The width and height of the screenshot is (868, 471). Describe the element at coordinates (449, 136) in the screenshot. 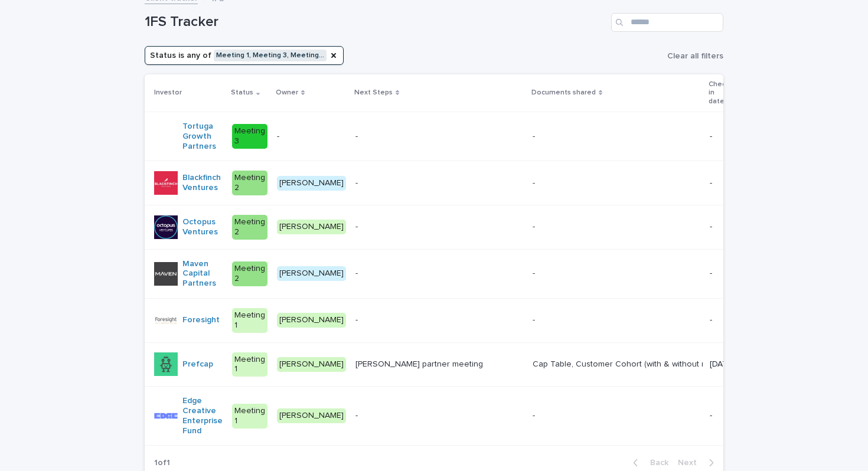

I see `tr: Tortuga Growth Partners Meeting 3-- - -` at that location.